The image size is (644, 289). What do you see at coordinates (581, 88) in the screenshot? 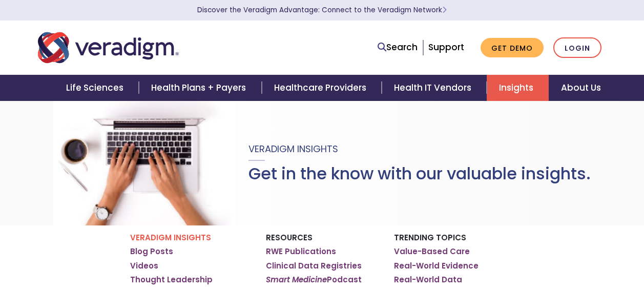
I see `a: About Us` at bounding box center [581, 88].